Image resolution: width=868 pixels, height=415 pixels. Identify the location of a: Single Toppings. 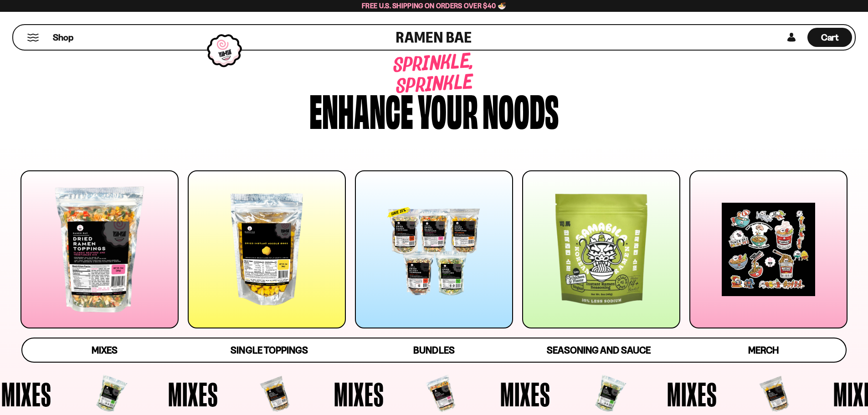
(269, 350).